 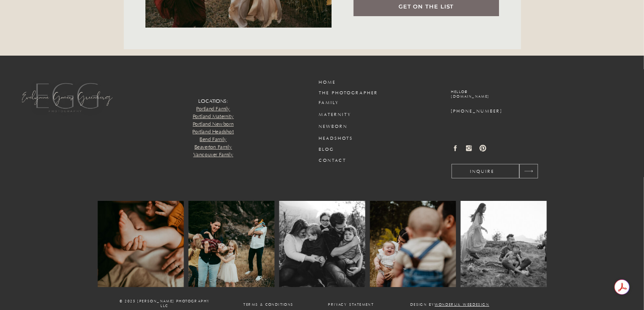 I want to click on a: Portland Maternity, so click(x=213, y=116).